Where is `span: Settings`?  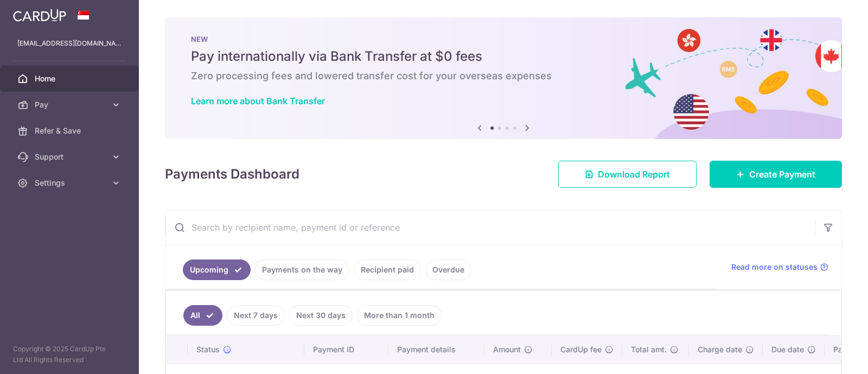
span: Settings is located at coordinates (70, 183).